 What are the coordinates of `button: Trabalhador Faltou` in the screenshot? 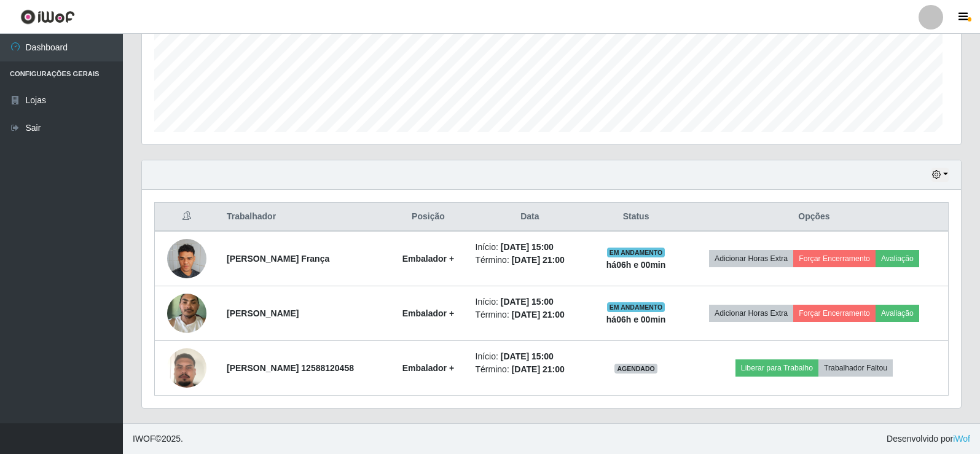 It's located at (856, 368).